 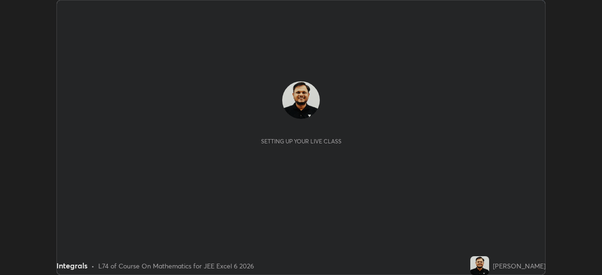 What do you see at coordinates (301, 141) in the screenshot?
I see `div: Setting up your live class` at bounding box center [301, 141].